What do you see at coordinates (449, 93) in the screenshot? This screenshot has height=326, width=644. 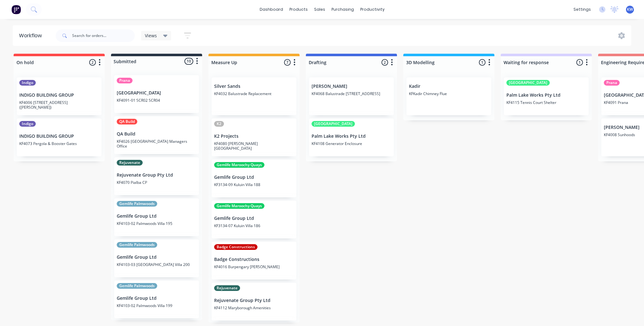 I see `p: KFKadir Chimney Flue` at bounding box center [449, 93].